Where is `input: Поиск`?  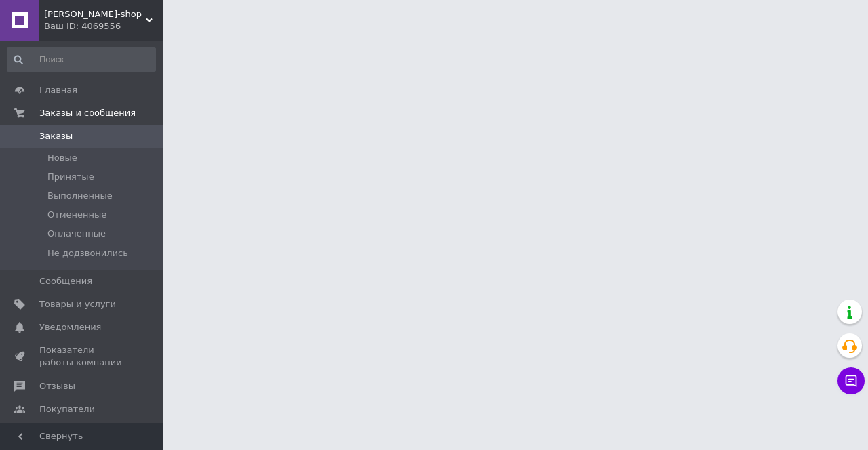 input: Поиск is located at coordinates (81, 59).